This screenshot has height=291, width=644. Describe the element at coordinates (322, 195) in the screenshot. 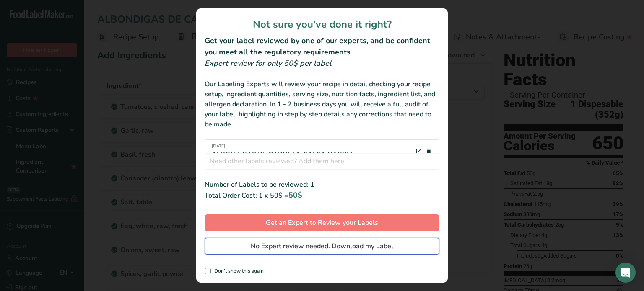

I see `div: Total Order Cost: 1 x 50$ =` at that location.